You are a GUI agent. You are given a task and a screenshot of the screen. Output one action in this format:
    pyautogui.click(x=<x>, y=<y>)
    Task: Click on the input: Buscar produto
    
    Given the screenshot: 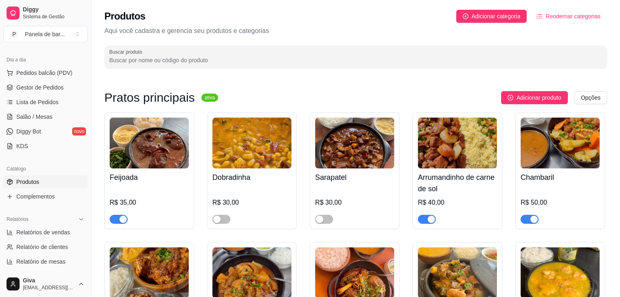 What is the action you would take?
    pyautogui.click(x=355, y=60)
    